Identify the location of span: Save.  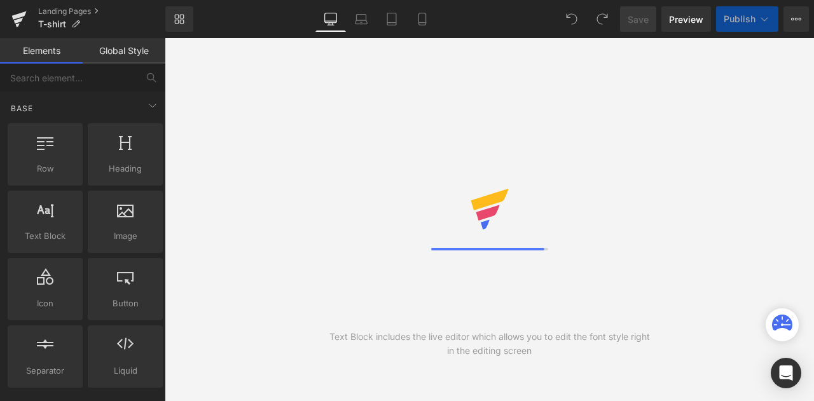
(638, 19).